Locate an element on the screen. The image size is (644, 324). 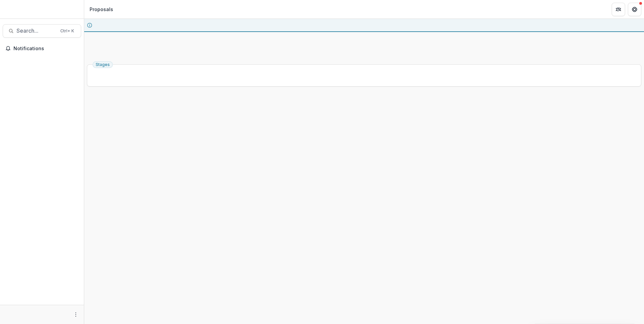
nav: breadcrumb is located at coordinates (101, 9).